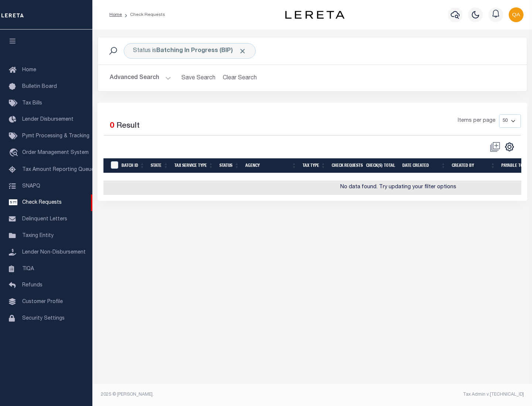 This screenshot has width=532, height=406. What do you see at coordinates (43, 319) in the screenshot?
I see `span: Security Settings` at bounding box center [43, 319].